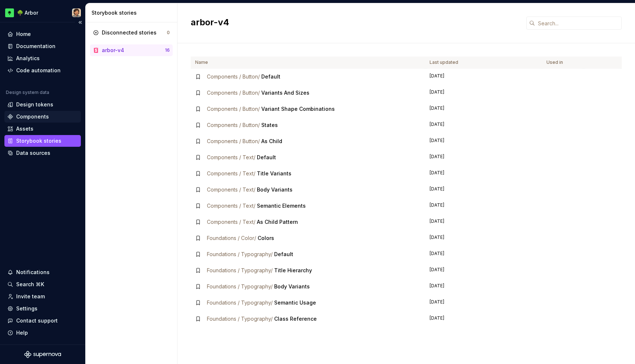 This screenshot has width=635, height=364. I want to click on div: Home, so click(23, 34).